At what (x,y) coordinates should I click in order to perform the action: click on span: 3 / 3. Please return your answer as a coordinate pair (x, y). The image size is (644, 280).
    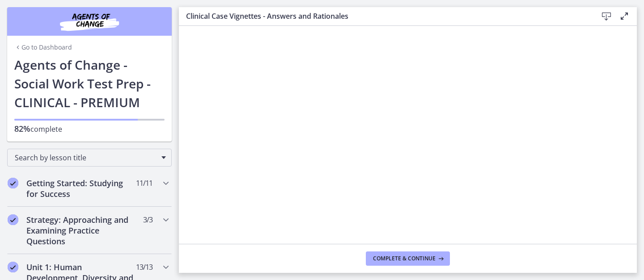
    Looking at the image, I should click on (148, 220).